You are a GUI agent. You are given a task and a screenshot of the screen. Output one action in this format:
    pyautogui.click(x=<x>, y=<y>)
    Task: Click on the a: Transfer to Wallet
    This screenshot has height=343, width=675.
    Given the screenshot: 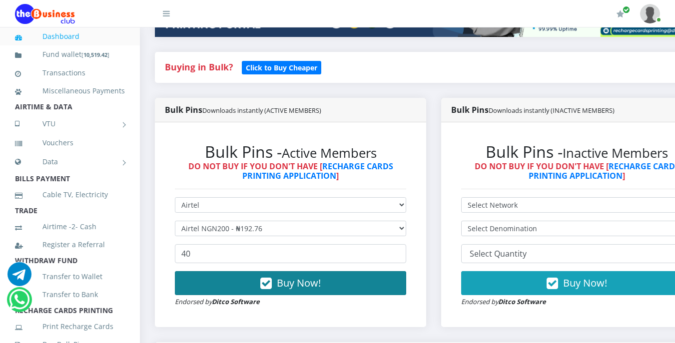 What is the action you would take?
    pyautogui.click(x=70, y=277)
    